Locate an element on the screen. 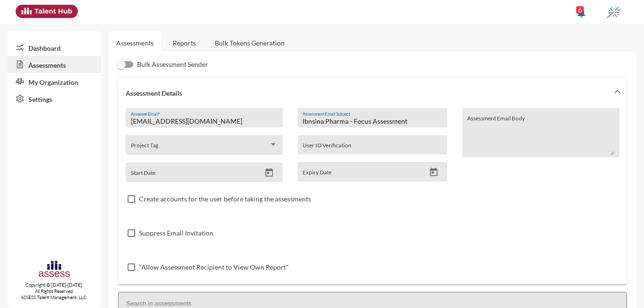  a: Bulk Tokens Generation is located at coordinates (249, 42).